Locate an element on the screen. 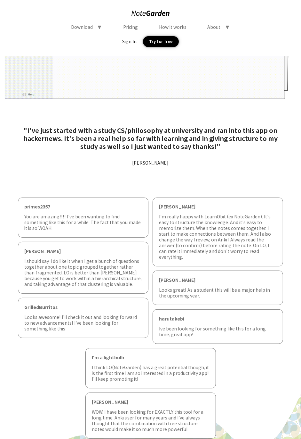 Image resolution: width=301 pixels, height=439 pixels. div: GrilledBurritos is located at coordinates (83, 307).